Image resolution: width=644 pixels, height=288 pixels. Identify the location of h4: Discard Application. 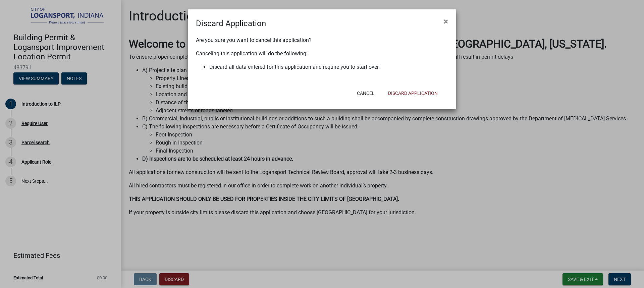
(231, 23).